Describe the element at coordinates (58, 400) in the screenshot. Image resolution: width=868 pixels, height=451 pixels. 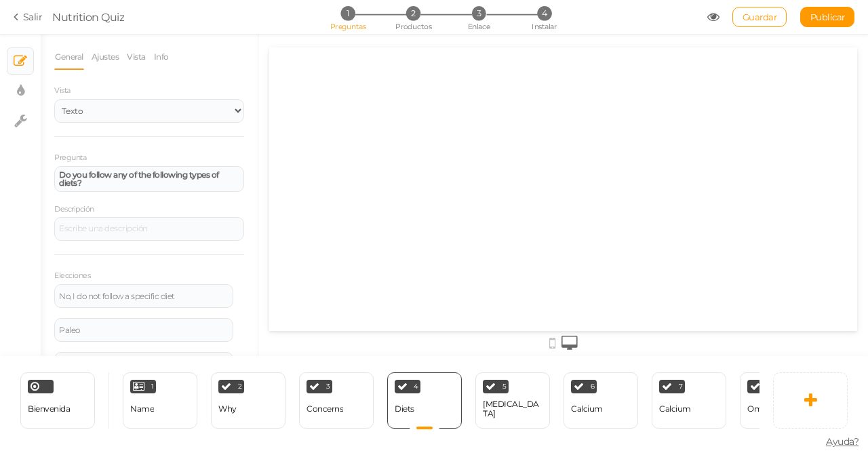
I see `div: Bienvenida` at that location.